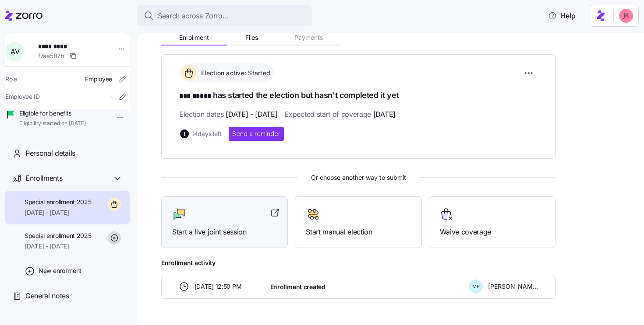  What do you see at coordinates (43, 178) in the screenshot?
I see `span: Enrollments` at bounding box center [43, 178].